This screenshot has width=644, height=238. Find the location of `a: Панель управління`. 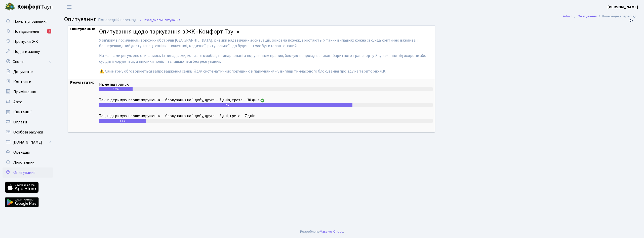

a: Панель управління is located at coordinates (27, 21).